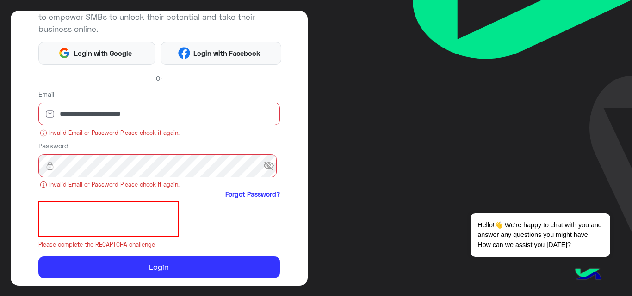  Describe the element at coordinates (53, 146) in the screenshot. I see `label: Password` at that location.